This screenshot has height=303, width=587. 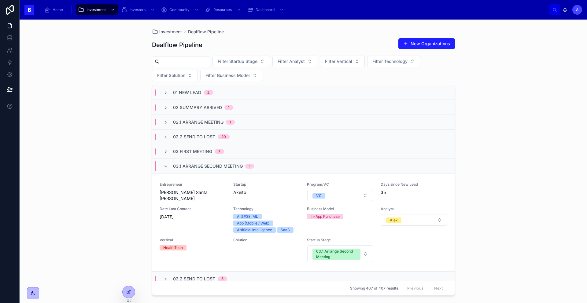 What do you see at coordinates (414, 209) in the screenshot?
I see `span: Analyst` at bounding box center [414, 209].